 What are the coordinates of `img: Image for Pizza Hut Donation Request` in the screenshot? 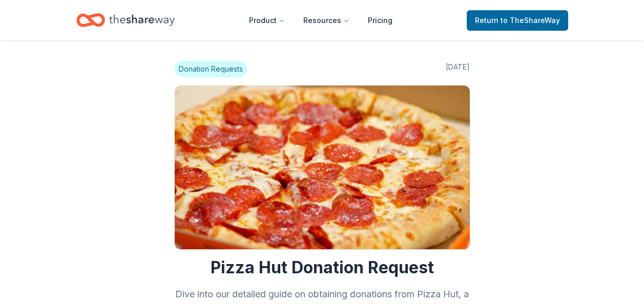 It's located at (322, 167).